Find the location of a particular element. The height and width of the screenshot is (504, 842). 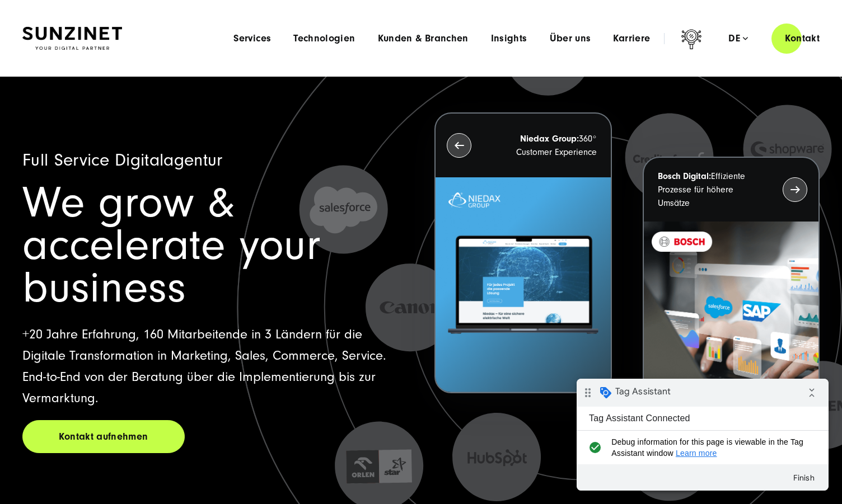

button: Bosch Digital:Effiziente Prozesse für höhere Umsätze BOSCH - Kundeprojekt - Digital Transformatio... is located at coordinates (731, 298).